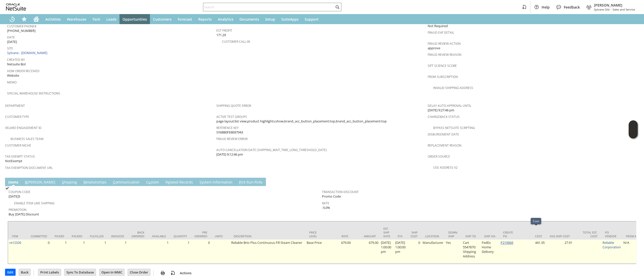 Image resolution: width=644 pixels, height=277 pixels. I want to click on a: Tech, so click(96, 19).